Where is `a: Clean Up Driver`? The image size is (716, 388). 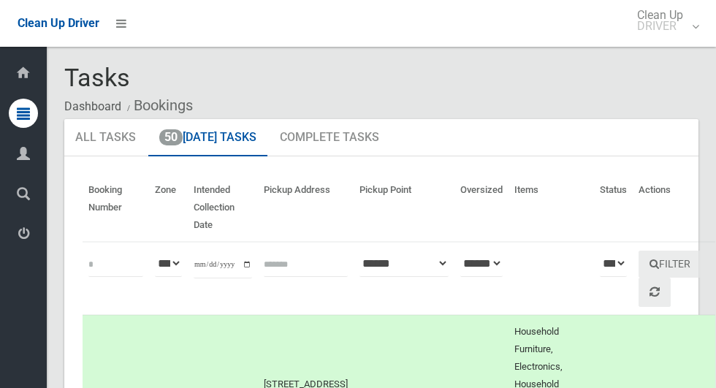
a: Clean Up Driver is located at coordinates (58, 23).